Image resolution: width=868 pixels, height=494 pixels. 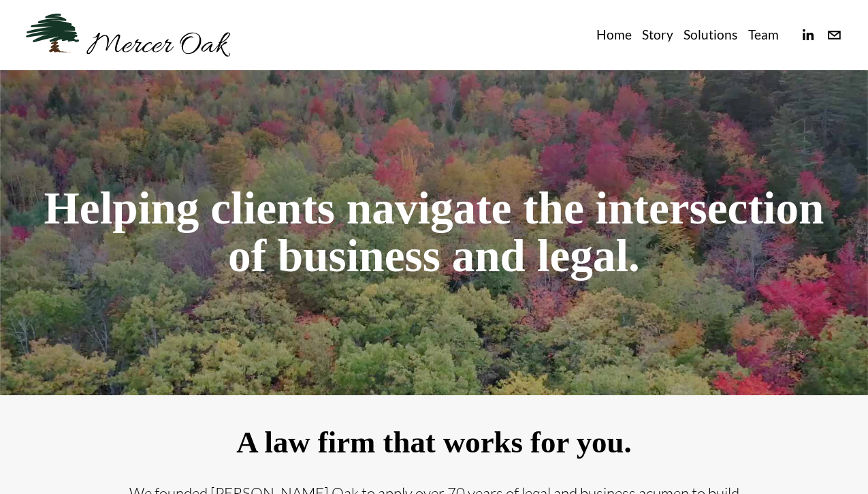 I want to click on a: info@merceroaklaw.com, so click(x=834, y=35).